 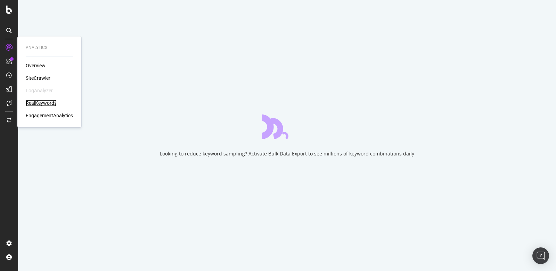 What do you see at coordinates (35, 66) in the screenshot?
I see `div: Overview` at bounding box center [35, 66].